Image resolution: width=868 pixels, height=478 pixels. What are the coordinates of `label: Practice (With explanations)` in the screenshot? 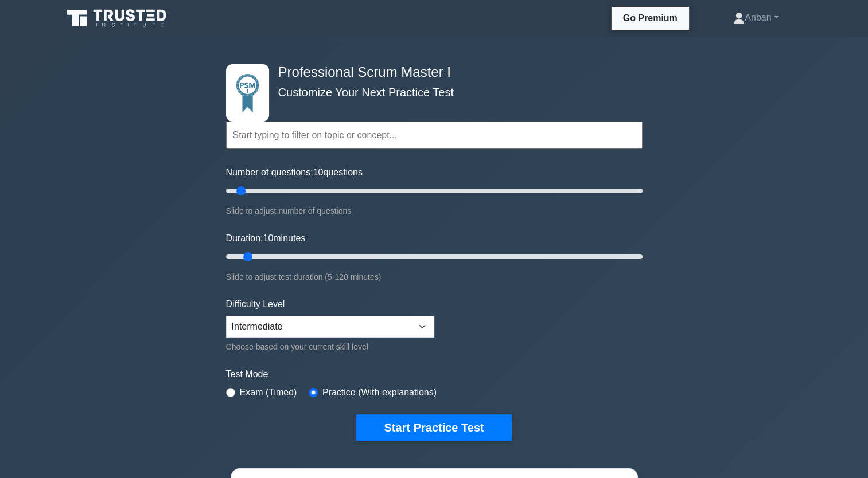 It's located at (379, 393).